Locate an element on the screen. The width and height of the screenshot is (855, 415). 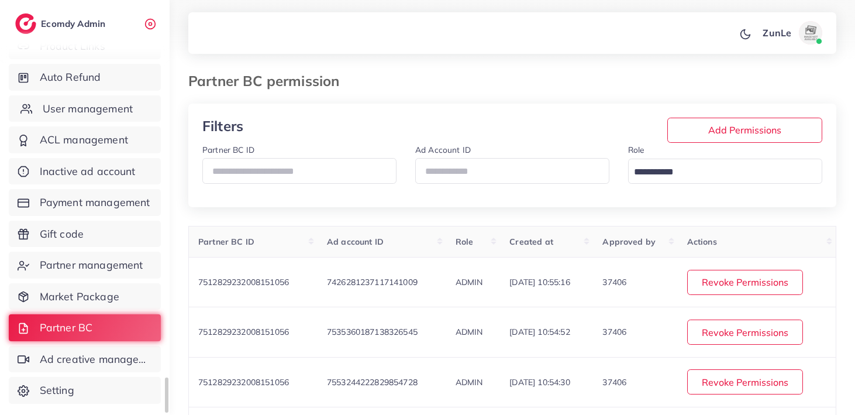
h3: Filters is located at coordinates (254, 126).